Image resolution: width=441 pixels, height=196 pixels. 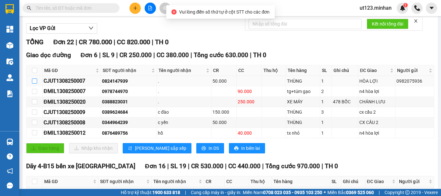 What do you see at coordinates (72, 112) in the screenshot?
I see `div: CJUT1308250009` at bounding box center [72, 112].